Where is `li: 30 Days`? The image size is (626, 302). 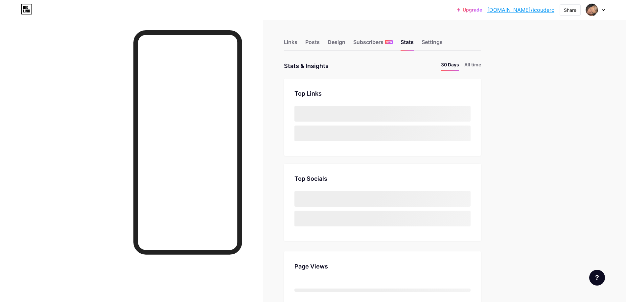
li: 30 Days is located at coordinates (450, 66).